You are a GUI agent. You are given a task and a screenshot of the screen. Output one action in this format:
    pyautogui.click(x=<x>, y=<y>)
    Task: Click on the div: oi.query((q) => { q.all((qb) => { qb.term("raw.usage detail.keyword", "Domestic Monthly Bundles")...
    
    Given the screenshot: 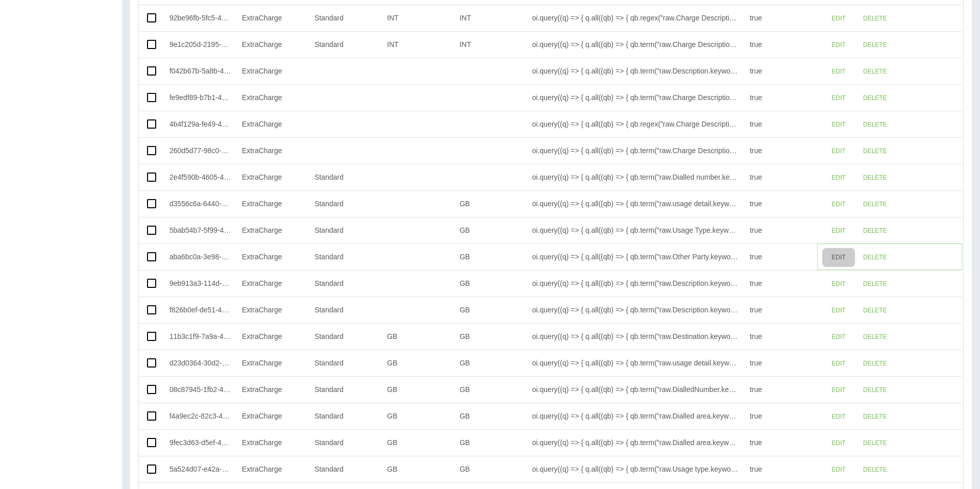 What is the action you would take?
    pyautogui.click(x=636, y=363)
    